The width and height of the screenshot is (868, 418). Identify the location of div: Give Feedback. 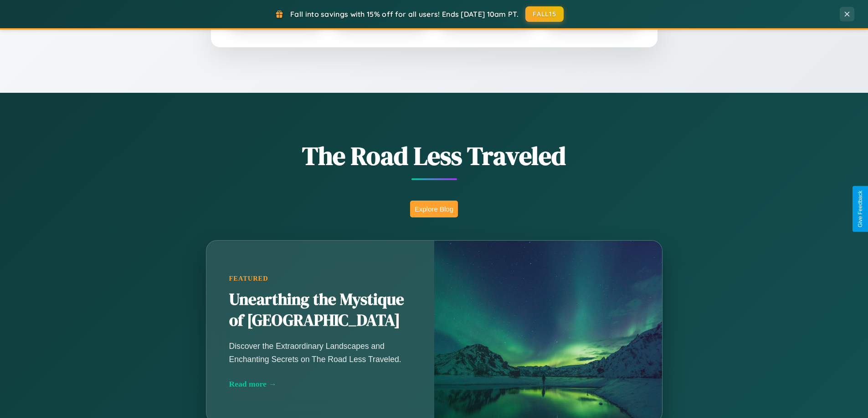
(860, 209).